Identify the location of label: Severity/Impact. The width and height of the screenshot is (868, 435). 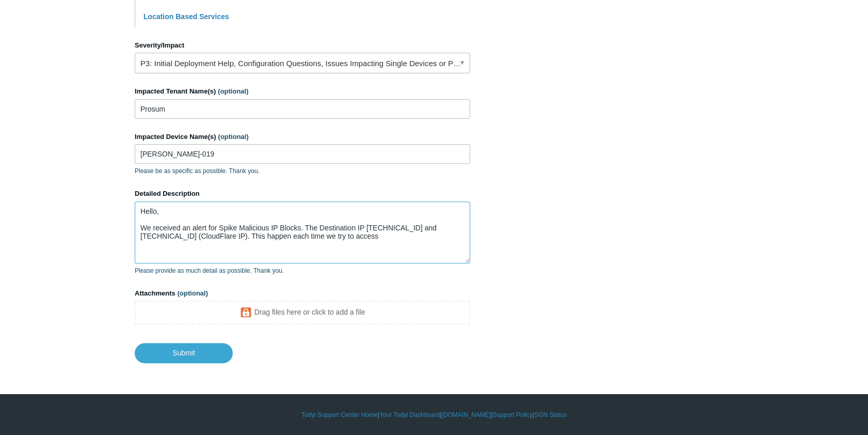
(303, 45).